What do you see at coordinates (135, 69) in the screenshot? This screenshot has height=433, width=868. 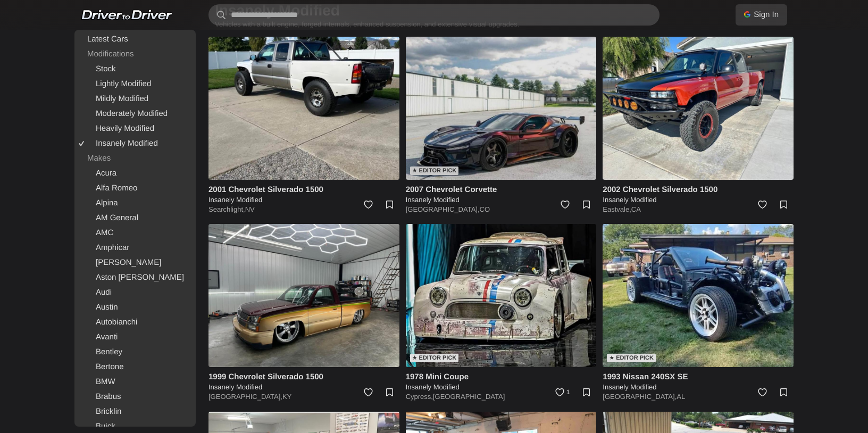 I see `a: Stock` at bounding box center [135, 69].